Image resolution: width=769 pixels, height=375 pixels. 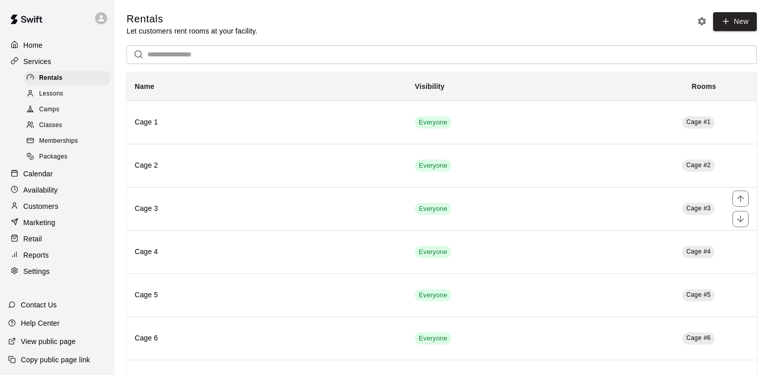 What do you see at coordinates (57, 206) in the screenshot?
I see `a: Customers` at bounding box center [57, 206].